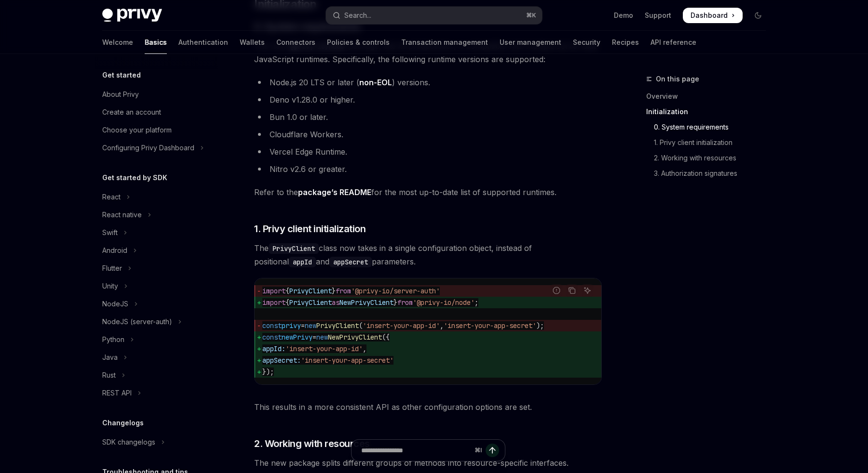 Image resolution: width=868 pixels, height=473 pixels. What do you see at coordinates (156, 215) in the screenshot?
I see `button: Toggle React native section` at bounding box center [156, 215].